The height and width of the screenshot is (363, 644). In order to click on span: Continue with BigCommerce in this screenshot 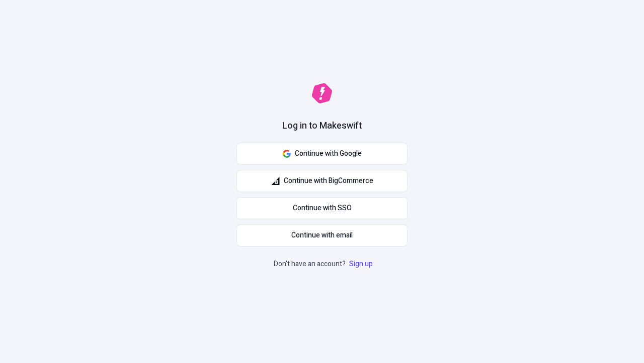, I will do `click(329, 181)`.